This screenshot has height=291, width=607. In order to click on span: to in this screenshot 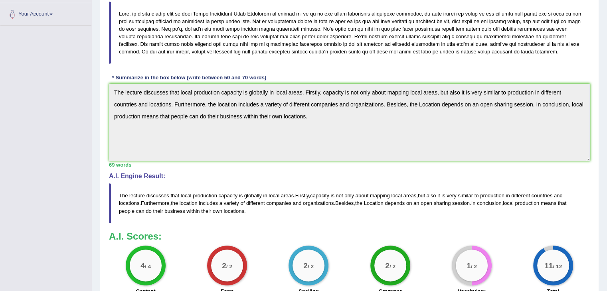, I will do `click(476, 195)`.